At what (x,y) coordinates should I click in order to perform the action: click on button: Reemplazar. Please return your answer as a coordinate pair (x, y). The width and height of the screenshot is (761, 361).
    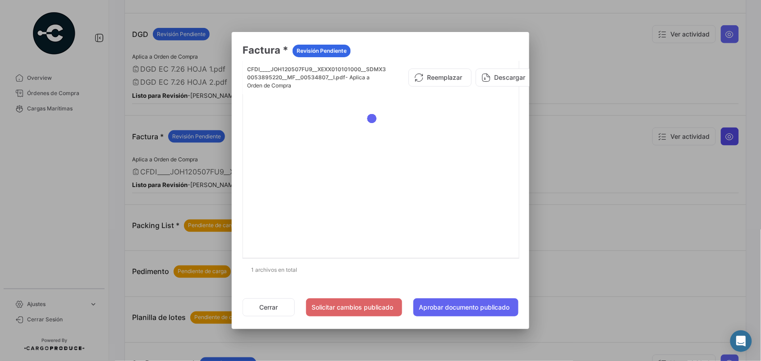
    Looking at the image, I should click on (440, 78).